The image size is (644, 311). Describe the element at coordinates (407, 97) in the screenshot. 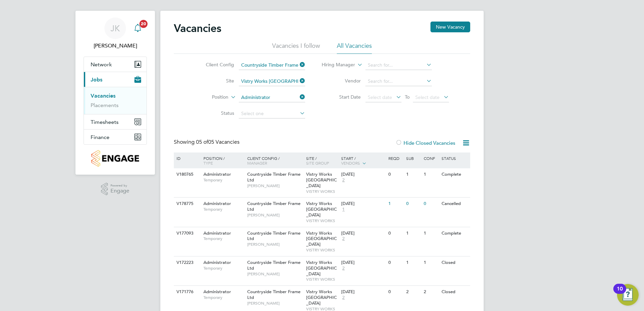

I see `span: To` at that location.